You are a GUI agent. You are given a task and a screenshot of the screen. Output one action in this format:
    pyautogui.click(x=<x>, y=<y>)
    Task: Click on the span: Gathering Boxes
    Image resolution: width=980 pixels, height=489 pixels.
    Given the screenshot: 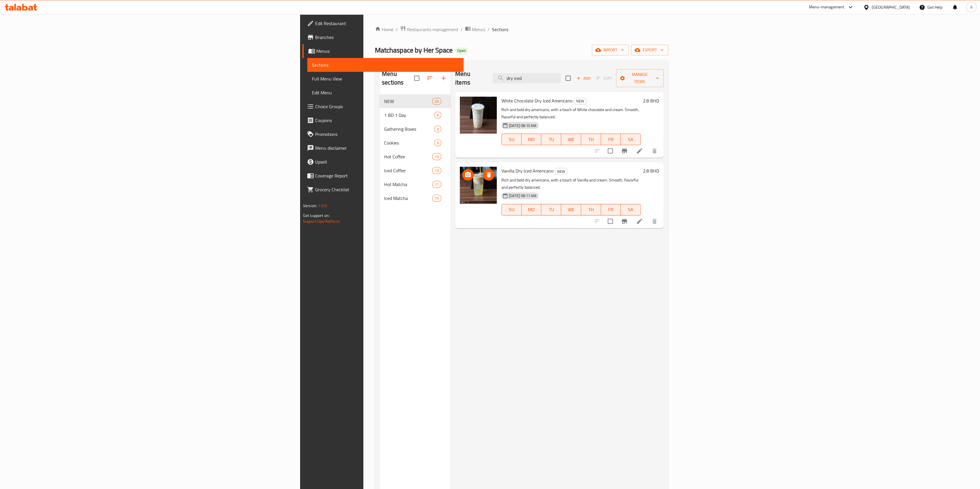 What is the action you would take?
    pyautogui.click(x=409, y=129)
    